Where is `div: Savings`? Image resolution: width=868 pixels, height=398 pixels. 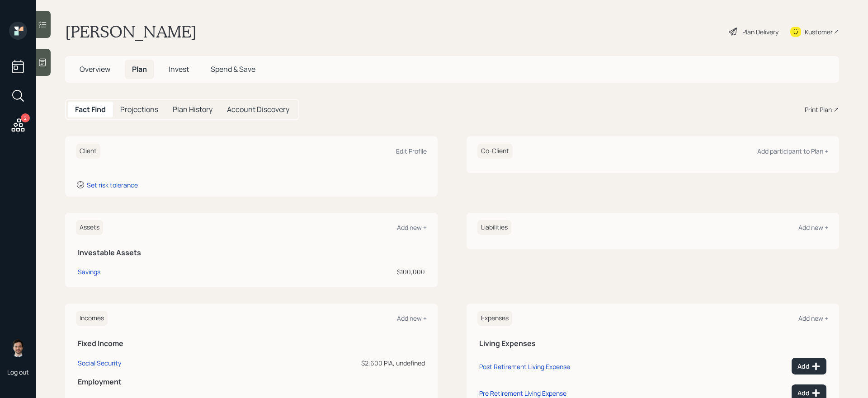 div: Savings is located at coordinates (89, 272).